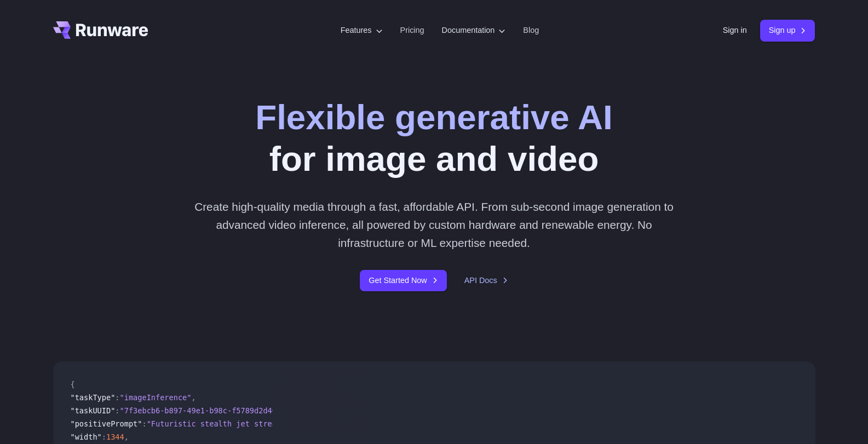 This screenshot has height=444, width=868. Describe the element at coordinates (433, 225) in the screenshot. I see `p: Create high-quality media through a fast, affordable API. From sub-second image generation to adv...` at that location.